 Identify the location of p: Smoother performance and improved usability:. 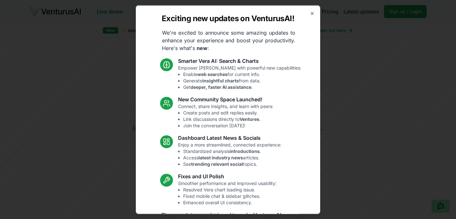
(227, 192).